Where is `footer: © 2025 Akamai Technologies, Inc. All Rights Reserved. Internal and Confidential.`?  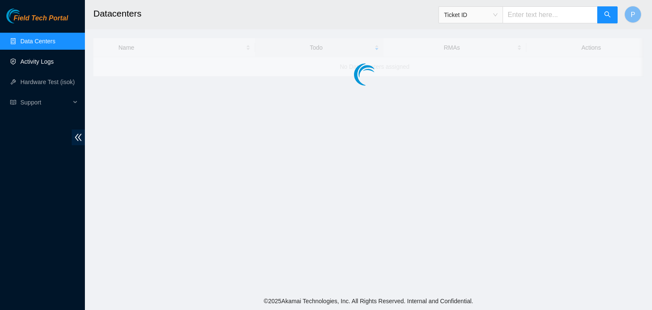
footer: © 2025 Akamai Technologies, Inc. All Rights Reserved. Internal and Confidential. is located at coordinates (369, 301).